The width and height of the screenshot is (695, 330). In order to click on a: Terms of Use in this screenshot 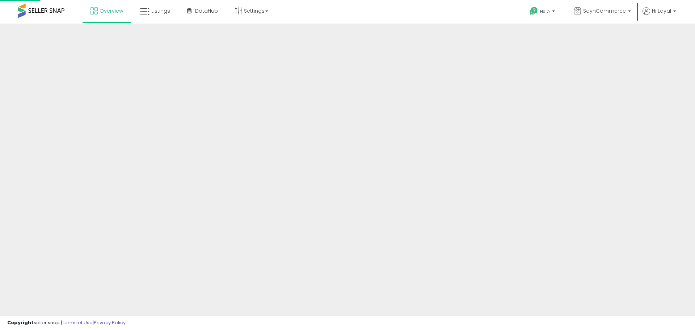, I will do `click(77, 322)`.